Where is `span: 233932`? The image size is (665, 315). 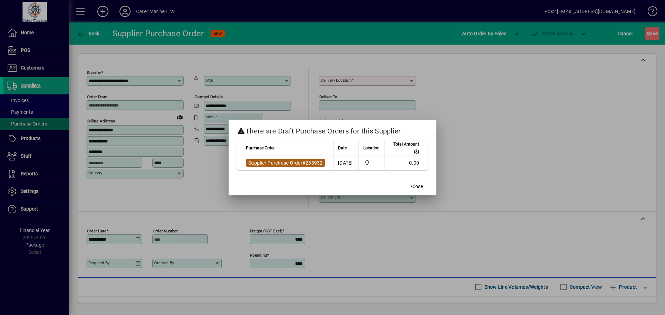
span: 233932 is located at coordinates (314, 163).